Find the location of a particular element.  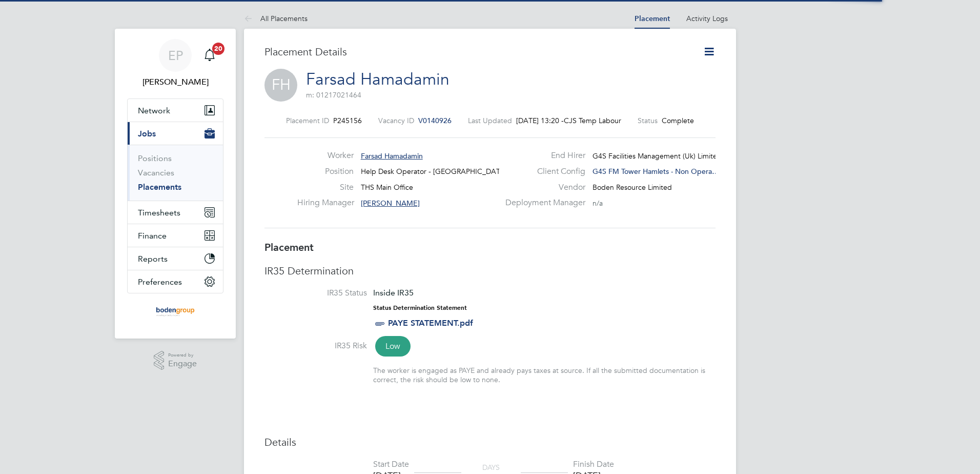

span: Eleanor Porter is located at coordinates (175, 82).